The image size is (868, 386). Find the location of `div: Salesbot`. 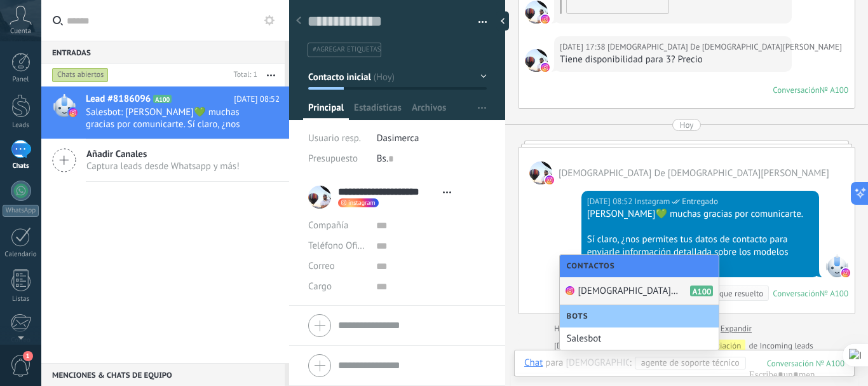

div: Salesbot is located at coordinates (639, 338).